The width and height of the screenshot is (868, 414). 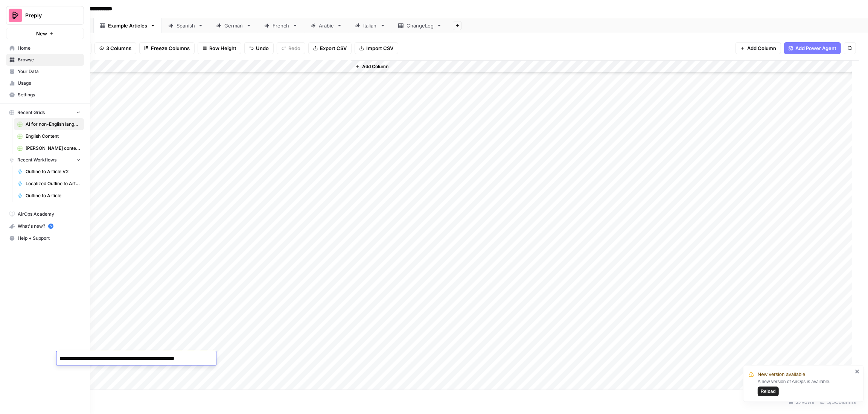 What do you see at coordinates (420, 26) in the screenshot?
I see `div: ChangeLog` at bounding box center [420, 26].